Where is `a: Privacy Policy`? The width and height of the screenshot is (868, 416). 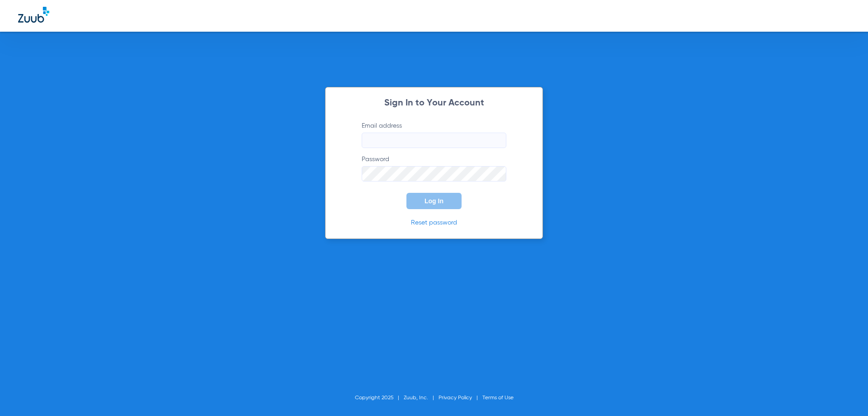
a: Privacy Policy is located at coordinates (455, 397).